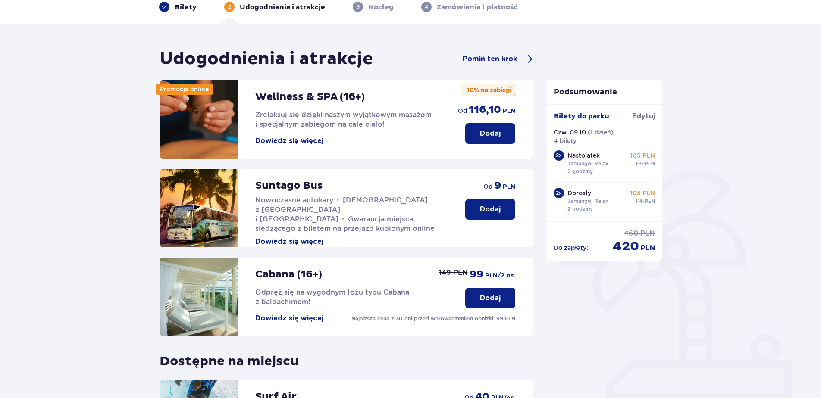  What do you see at coordinates (332, 297) in the screenshot?
I see `span: Odpręż się na wygodnym łożu typu Cabana z baldachimem!` at bounding box center [332, 297].